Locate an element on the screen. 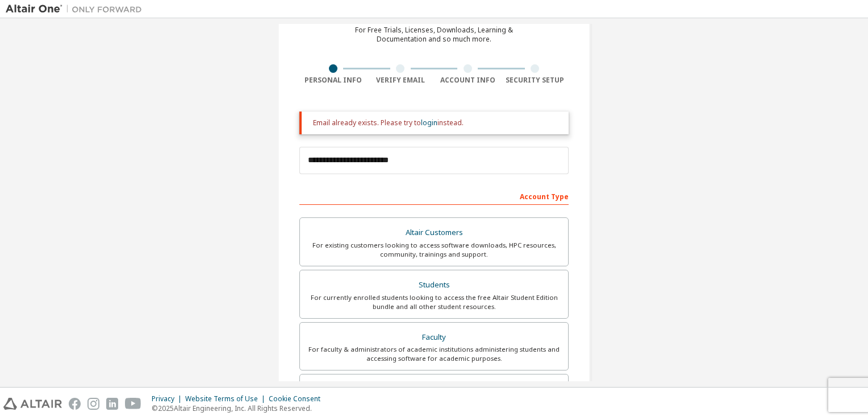  div: Verify Email is located at coordinates (401, 81).